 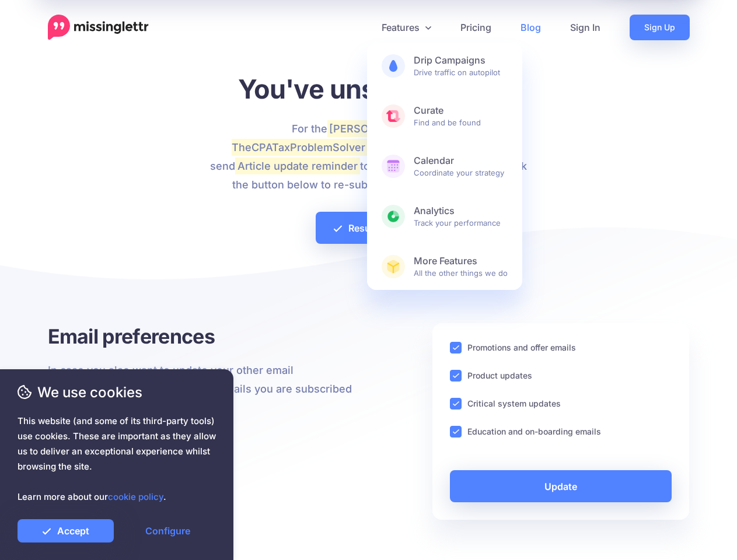 I want to click on a: Configure, so click(x=168, y=531).